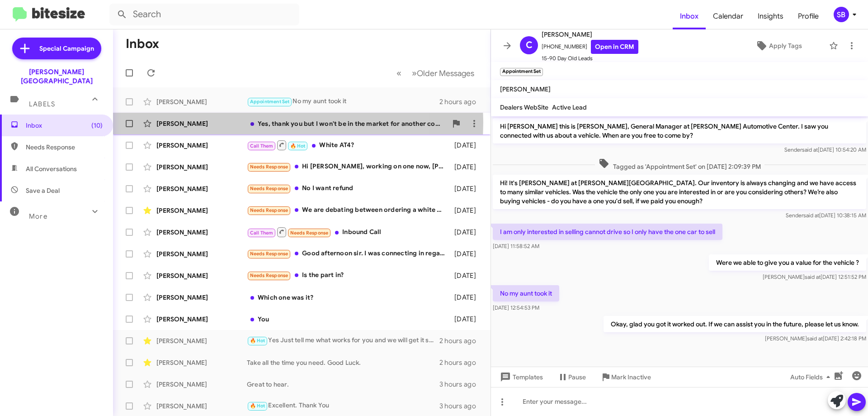 Image resolution: width=868 pixels, height=416 pixels. I want to click on a: Inbox, so click(690, 16).